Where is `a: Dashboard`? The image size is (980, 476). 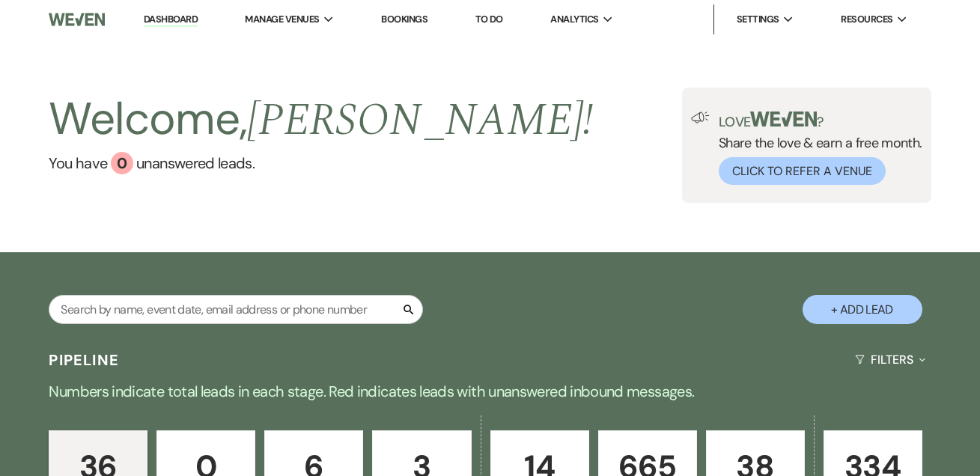
a: Dashboard is located at coordinates (171, 20).